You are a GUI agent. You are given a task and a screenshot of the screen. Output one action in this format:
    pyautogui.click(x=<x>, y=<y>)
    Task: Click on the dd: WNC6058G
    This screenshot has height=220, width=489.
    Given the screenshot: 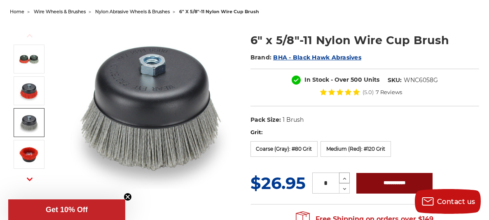 What is the action you would take?
    pyautogui.click(x=421, y=80)
    